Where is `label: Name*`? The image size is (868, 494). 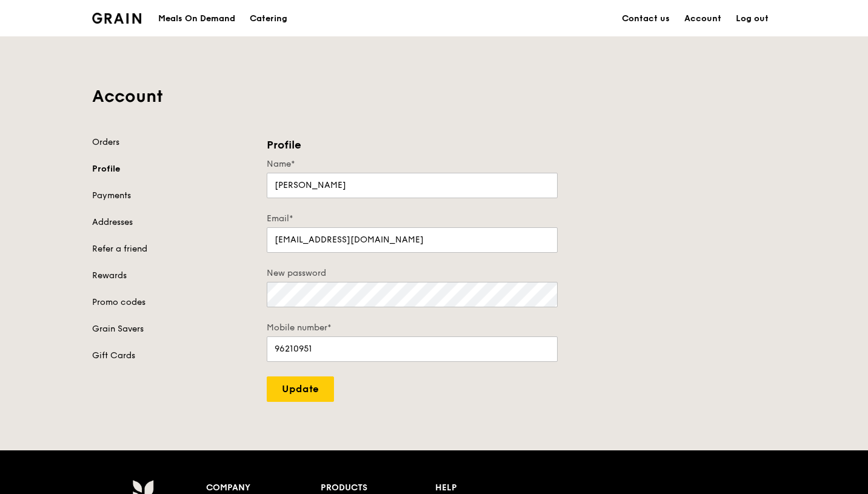 label: Name* is located at coordinates (412, 164).